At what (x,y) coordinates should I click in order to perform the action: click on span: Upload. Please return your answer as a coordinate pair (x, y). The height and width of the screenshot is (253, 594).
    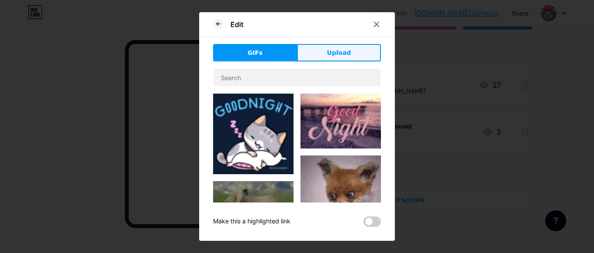
    Looking at the image, I should click on (339, 53).